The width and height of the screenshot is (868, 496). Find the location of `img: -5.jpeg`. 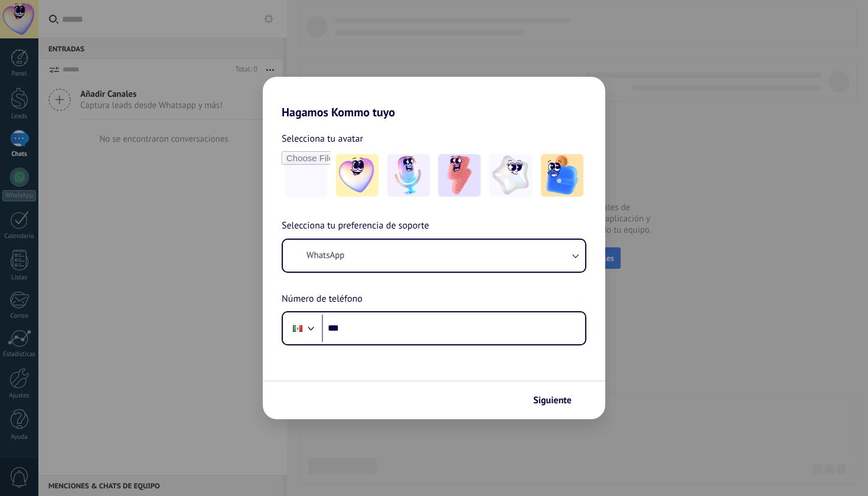

img: -5.jpeg is located at coordinates (562, 175).